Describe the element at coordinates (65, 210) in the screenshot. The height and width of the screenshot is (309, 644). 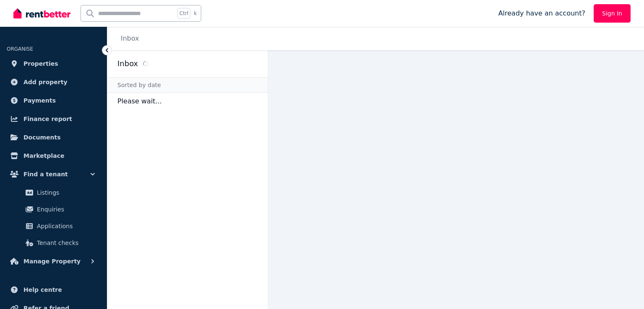
I see `span: Enquiries` at that location.